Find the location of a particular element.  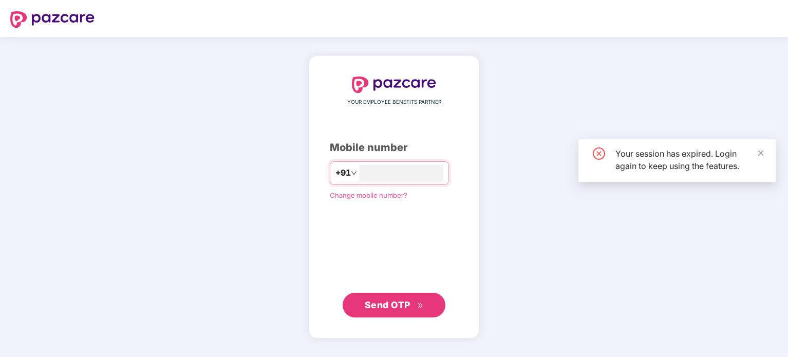

span: close-circle is located at coordinates (599, 154).